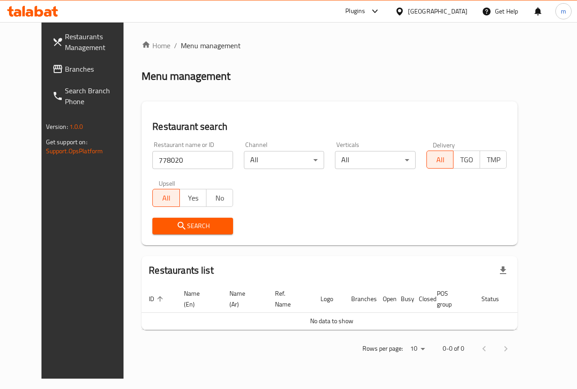  Describe the element at coordinates (329, 46) in the screenshot. I see `nav: breadcrumb` at that location.